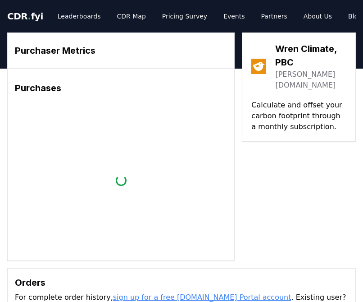 The image size is (363, 302). Describe the element at coordinates (234, 16) in the screenshot. I see `a: Events` at that location.